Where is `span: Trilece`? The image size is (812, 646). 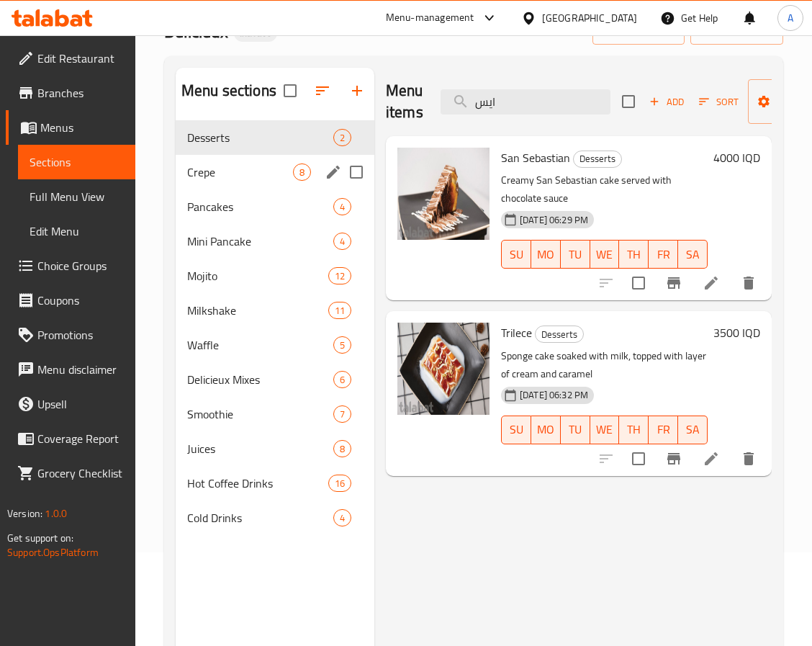 span: Trilece is located at coordinates (517, 333).